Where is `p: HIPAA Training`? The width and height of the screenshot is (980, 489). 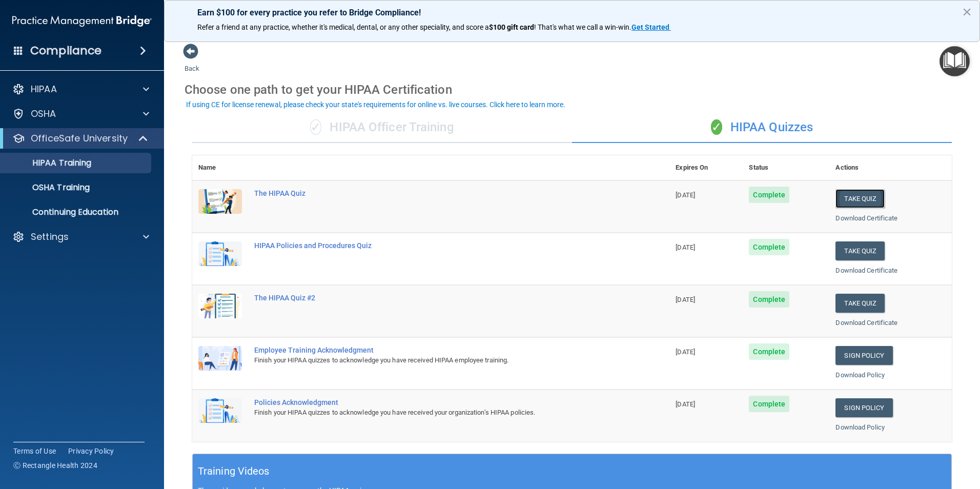
p: HIPAA Training is located at coordinates (48, 163).